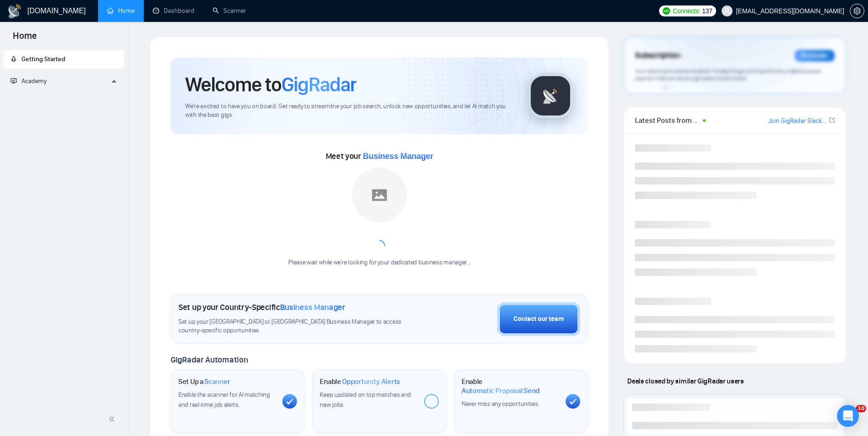  What do you see at coordinates (832, 120) in the screenshot?
I see `a: export` at bounding box center [832, 120].